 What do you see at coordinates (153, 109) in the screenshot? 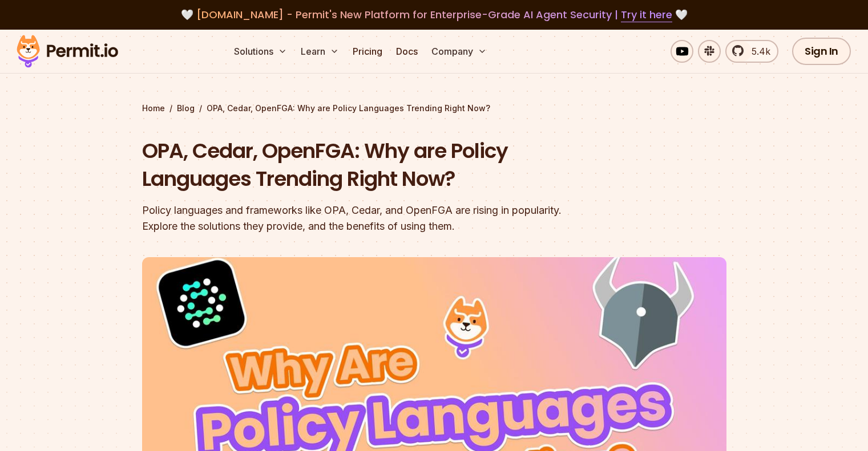
I see `a: Home` at bounding box center [153, 109].